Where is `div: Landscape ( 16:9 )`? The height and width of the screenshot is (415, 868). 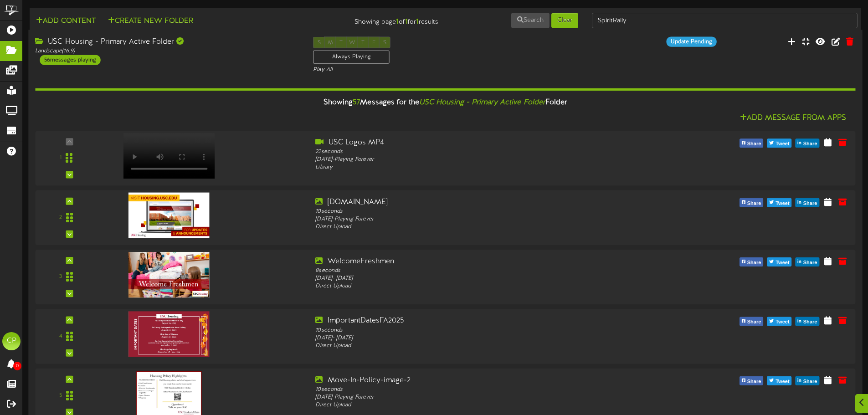 div: Landscape ( 16:9 ) is located at coordinates (167, 51).